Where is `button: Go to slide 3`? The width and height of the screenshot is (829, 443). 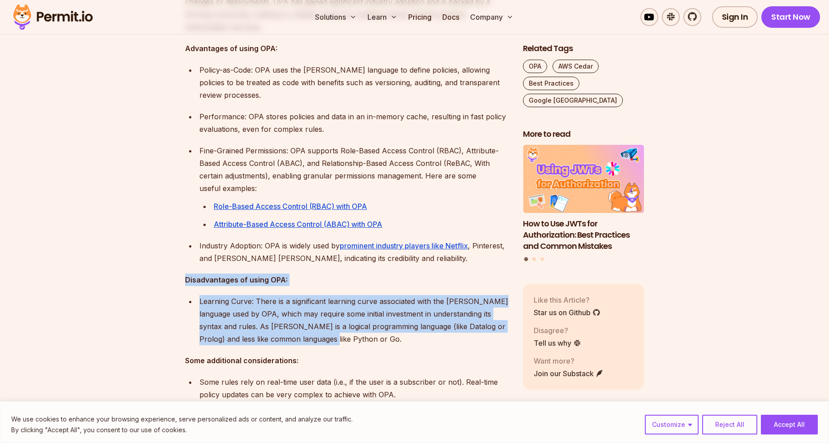 button: Go to slide 3 is located at coordinates (542, 259).